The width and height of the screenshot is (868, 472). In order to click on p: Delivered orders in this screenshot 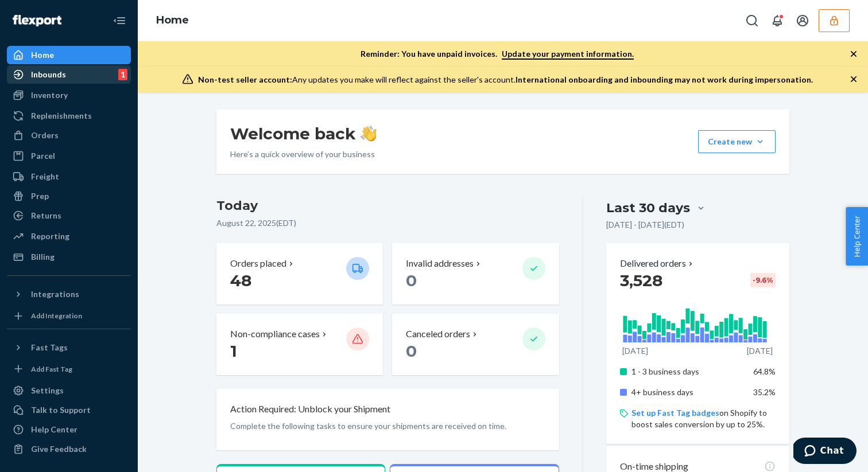, I will do `click(657, 263)`.